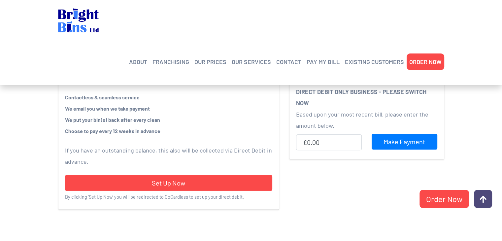 The height and width of the screenshot is (241, 502). What do you see at coordinates (171, 62) in the screenshot?
I see `a: FRANCHISING` at bounding box center [171, 62].